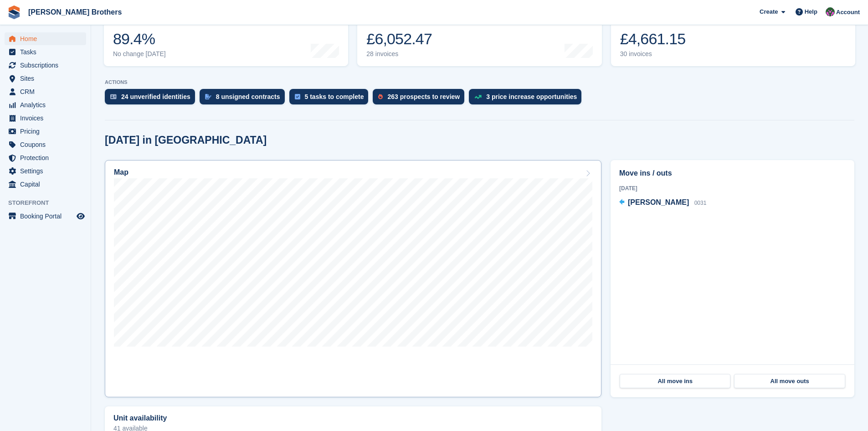  I want to click on a: All move ins, so click(675, 381).